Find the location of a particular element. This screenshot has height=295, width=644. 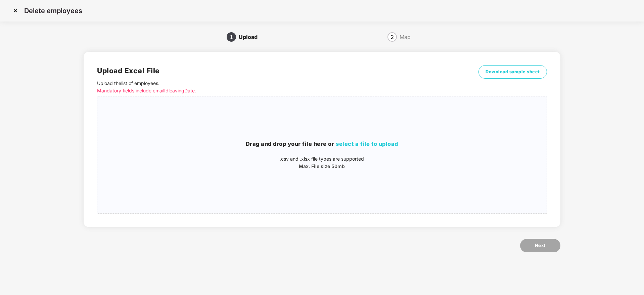

span: select a file to upload is located at coordinates (367, 144).